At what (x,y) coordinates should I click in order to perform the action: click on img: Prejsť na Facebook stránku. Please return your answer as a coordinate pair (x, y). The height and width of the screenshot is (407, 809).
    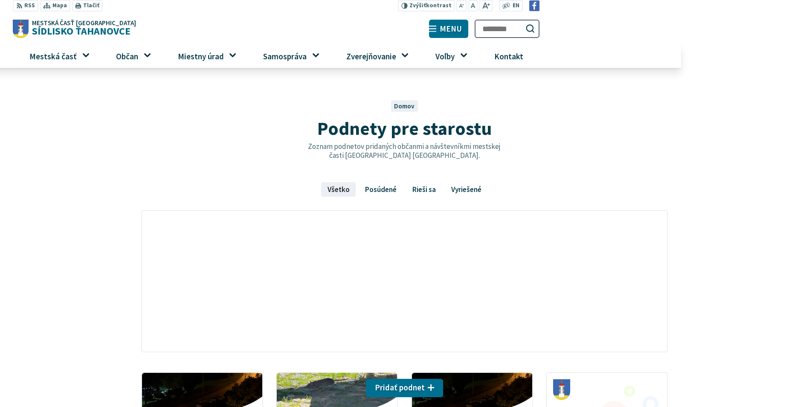
    Looking at the image, I should click on (534, 6).